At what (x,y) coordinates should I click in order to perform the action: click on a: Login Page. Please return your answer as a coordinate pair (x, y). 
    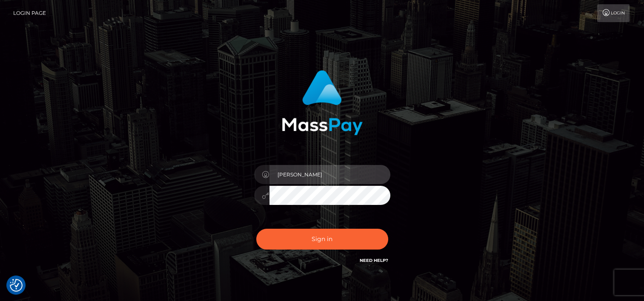
    Looking at the image, I should click on (29, 13).